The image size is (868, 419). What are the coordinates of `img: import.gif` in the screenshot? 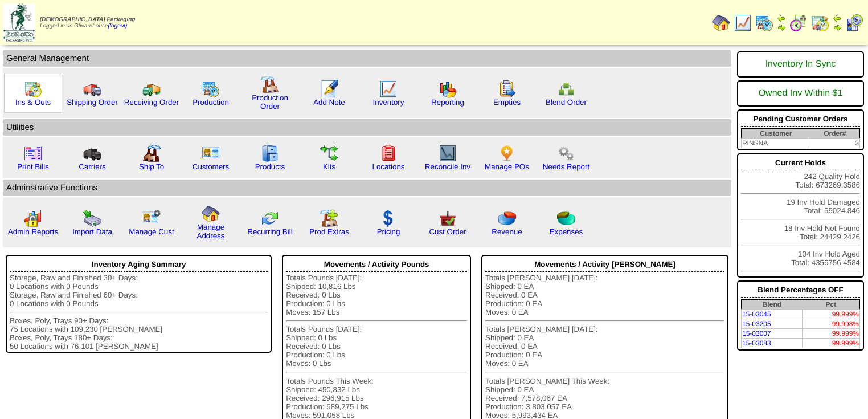 It's located at (92, 218).